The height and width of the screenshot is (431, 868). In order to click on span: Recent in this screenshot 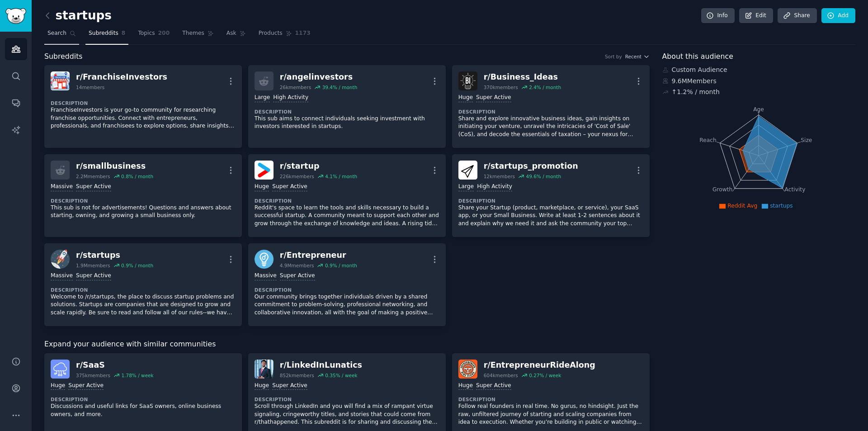, I will do `click(634, 57)`.